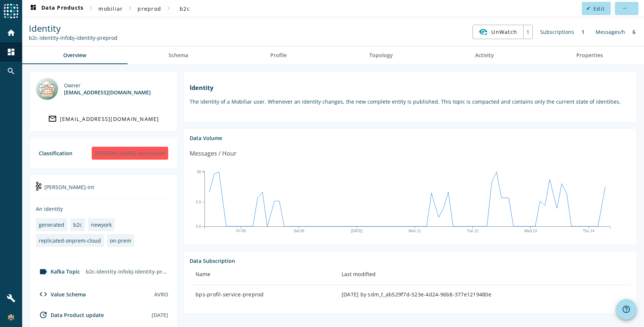 The image size is (644, 327). I want to click on p: The identity of a Mobiliar user. Whenever an identity changes, the new complete entity is publish..., so click(410, 102).